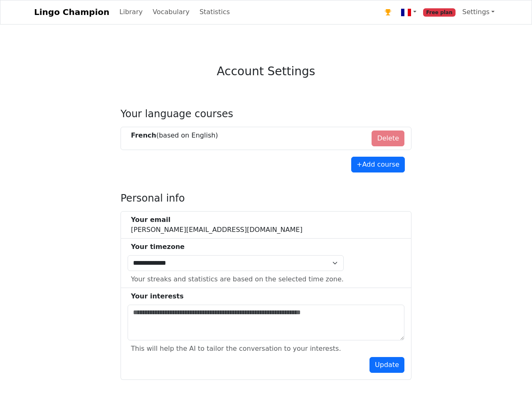 The image size is (532, 399). I want to click on h4: Your language courses, so click(266, 114).